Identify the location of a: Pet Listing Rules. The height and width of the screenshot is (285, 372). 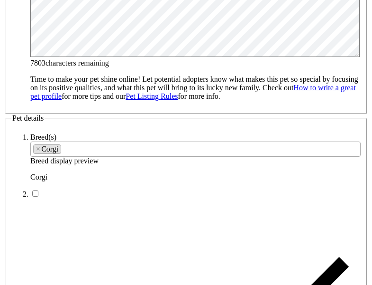
(152, 96).